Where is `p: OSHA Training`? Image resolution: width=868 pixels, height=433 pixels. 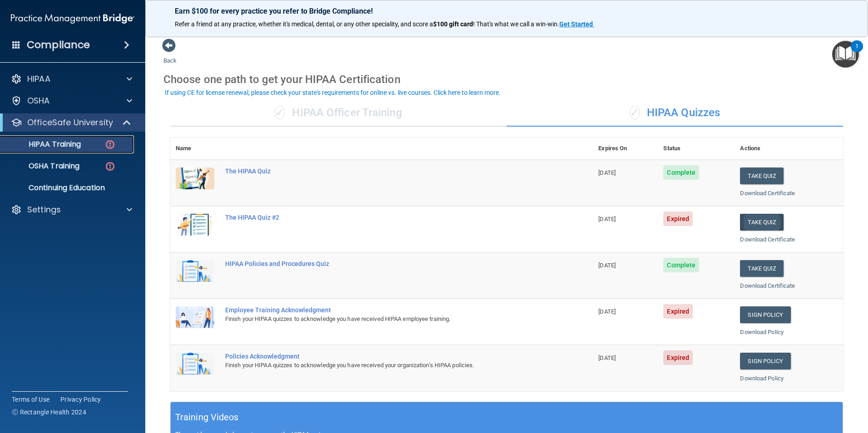
p: OSHA Training is located at coordinates (43, 166).